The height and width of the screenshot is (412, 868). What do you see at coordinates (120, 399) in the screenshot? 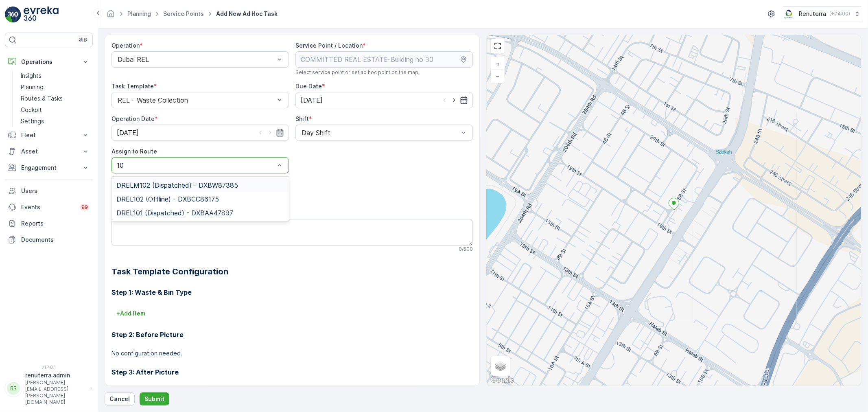
I see `p: Cancel` at bounding box center [120, 399].